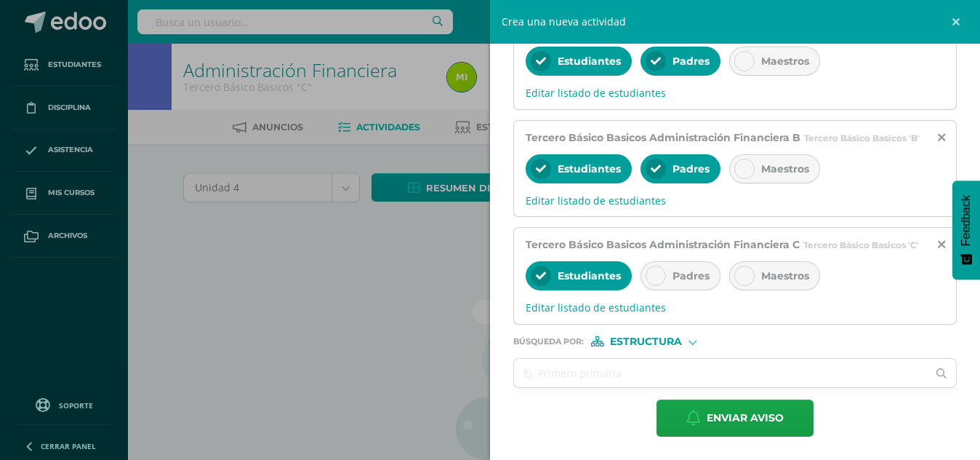 The image size is (980, 460). I want to click on button: Feedback - Mostrar encuesta, so click(966, 230).